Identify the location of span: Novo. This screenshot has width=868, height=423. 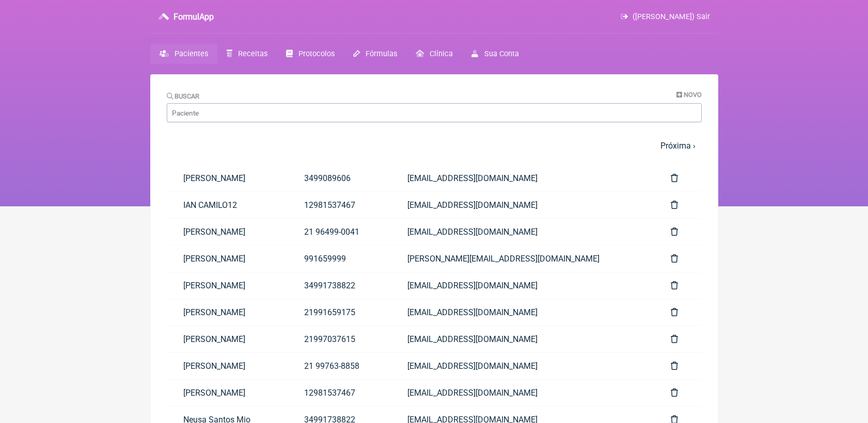
(692, 94).